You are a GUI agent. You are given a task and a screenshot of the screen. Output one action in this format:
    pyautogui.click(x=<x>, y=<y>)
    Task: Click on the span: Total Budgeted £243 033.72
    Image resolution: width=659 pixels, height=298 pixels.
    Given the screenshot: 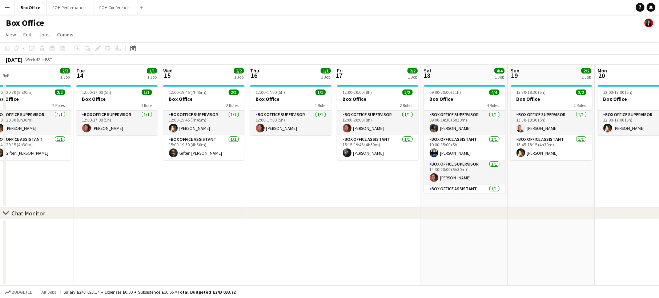 What is the action you would take?
    pyautogui.click(x=206, y=292)
    